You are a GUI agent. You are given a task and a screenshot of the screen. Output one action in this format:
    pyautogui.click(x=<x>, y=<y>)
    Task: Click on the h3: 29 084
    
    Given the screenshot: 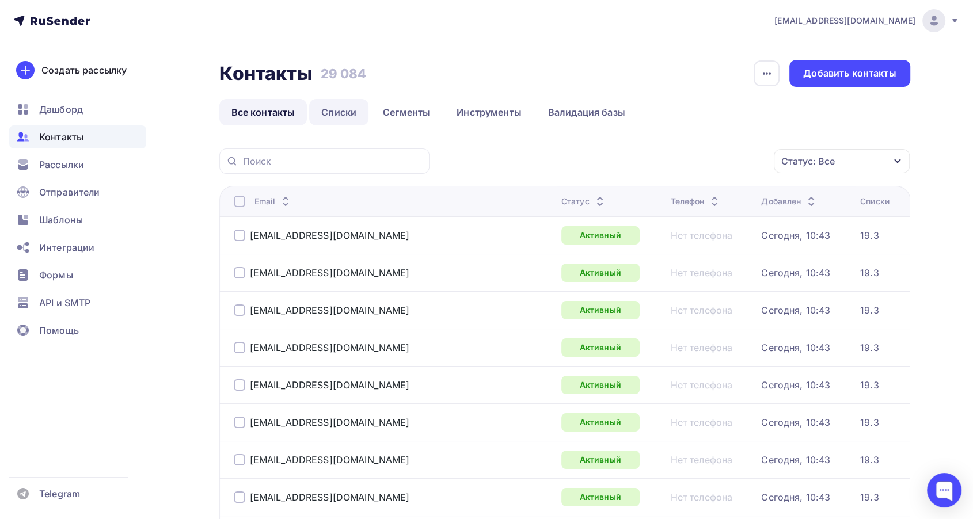 What is the action you would take?
    pyautogui.click(x=344, y=74)
    